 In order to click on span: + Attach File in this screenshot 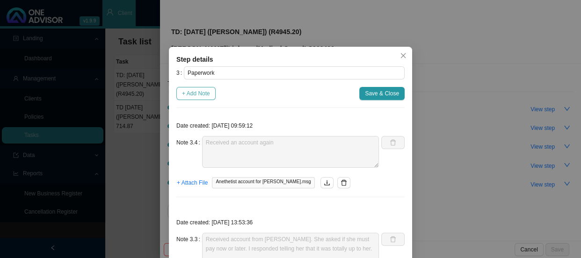, I will do `click(192, 183)`.